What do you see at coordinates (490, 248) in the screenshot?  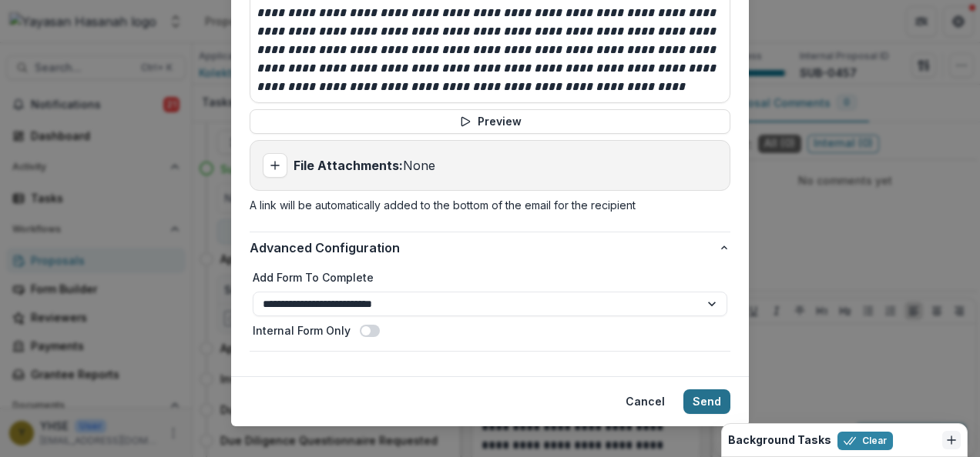 I see `button: Advanced Configuration` at bounding box center [490, 248].